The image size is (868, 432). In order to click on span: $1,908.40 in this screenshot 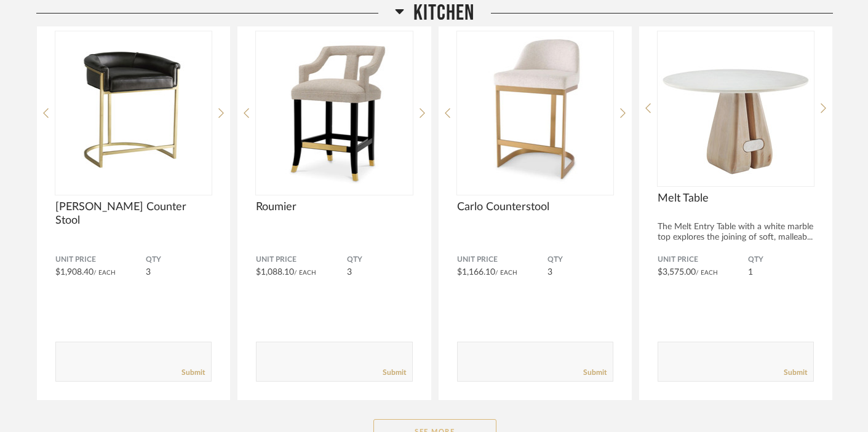, I will do `click(75, 272)`.